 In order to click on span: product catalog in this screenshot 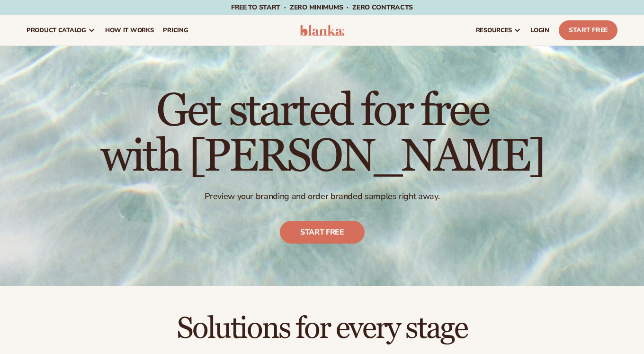, I will do `click(56, 30)`.